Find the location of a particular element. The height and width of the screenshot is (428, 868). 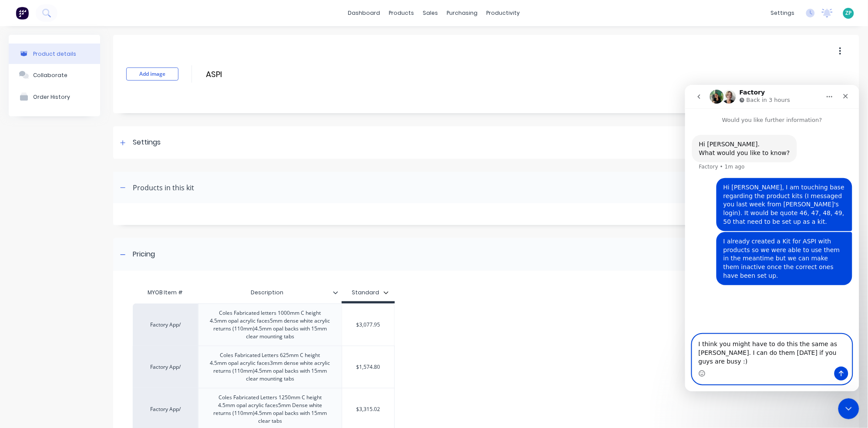

button: Send a message… is located at coordinates (157, 289).